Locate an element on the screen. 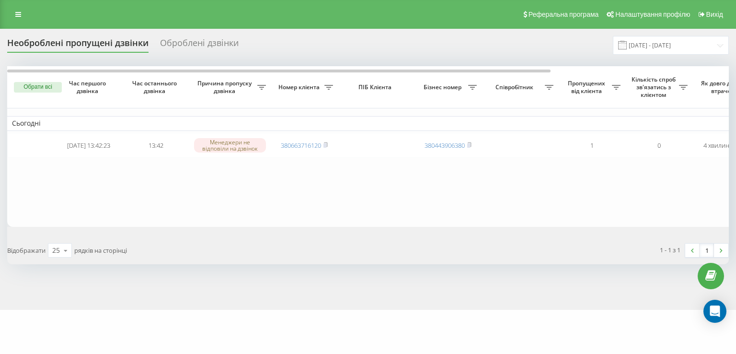 This screenshot has width=736, height=354. span: Співробітник is located at coordinates (515, 87).